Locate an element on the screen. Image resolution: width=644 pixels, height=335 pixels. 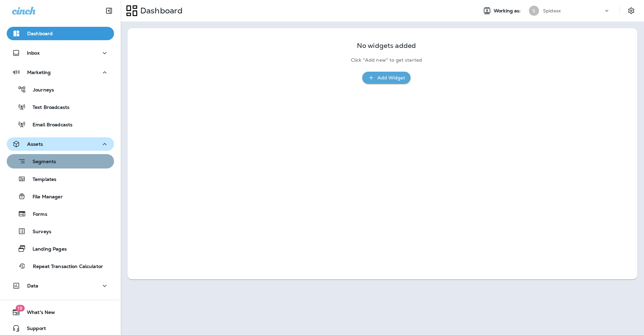
button: Add Widget is located at coordinates (386, 78).